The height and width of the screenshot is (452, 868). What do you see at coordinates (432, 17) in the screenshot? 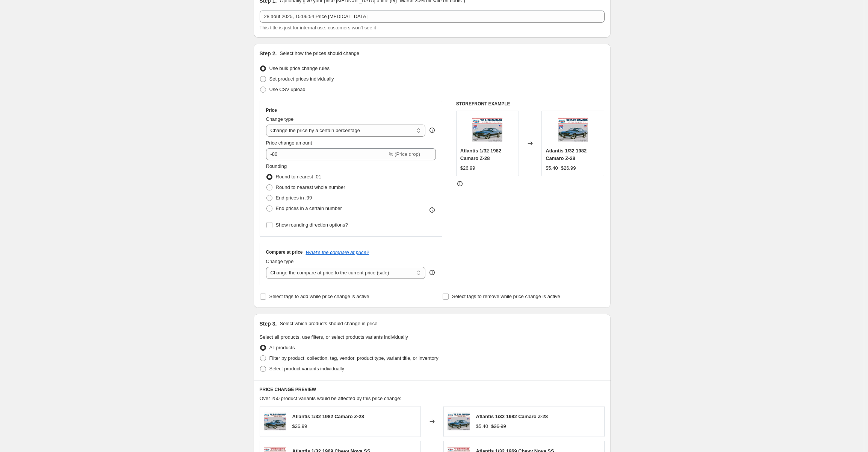
I see `input: 30% off holiday sale` at bounding box center [432, 17].